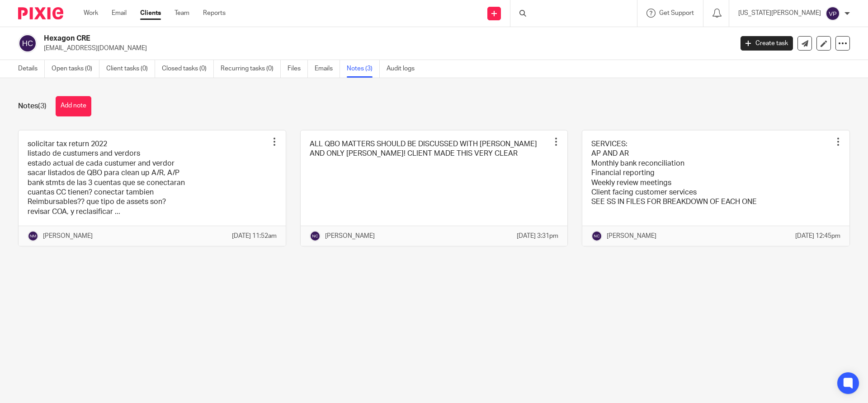 Image resolution: width=868 pixels, height=403 pixels. Describe the element at coordinates (767, 43) in the screenshot. I see `a: Create task` at that location.